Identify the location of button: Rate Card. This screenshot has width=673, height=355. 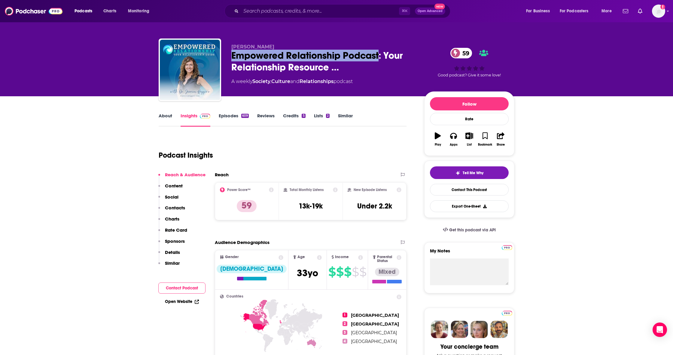
(173, 232).